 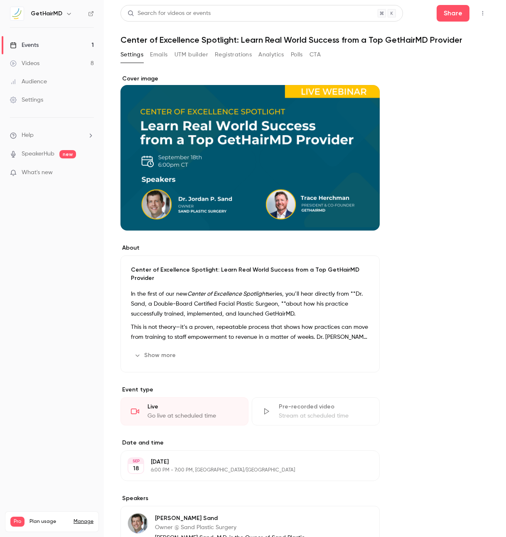 I want to click on label: Cover image, so click(x=250, y=79).